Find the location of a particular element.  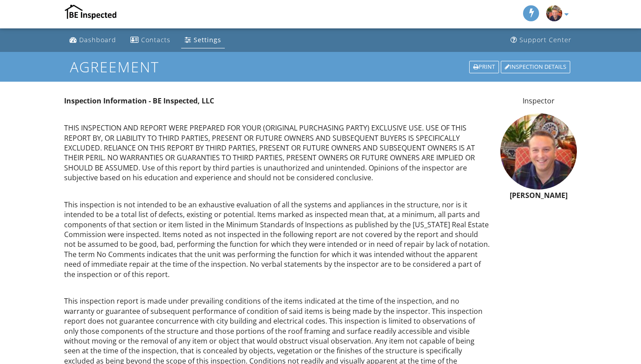

a: Support Center is located at coordinates (540, 40).